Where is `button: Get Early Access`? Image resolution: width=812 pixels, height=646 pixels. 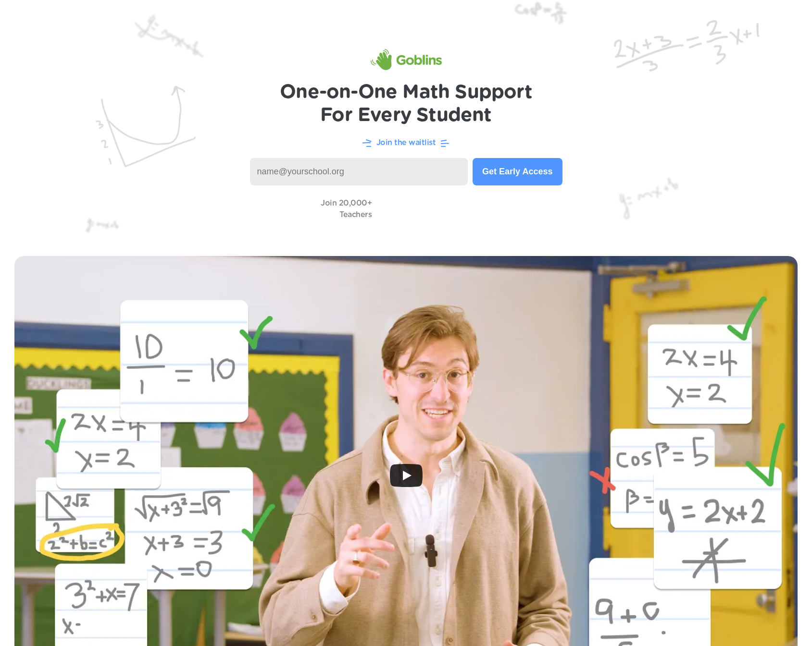 button: Get Early Access is located at coordinates (517, 172).